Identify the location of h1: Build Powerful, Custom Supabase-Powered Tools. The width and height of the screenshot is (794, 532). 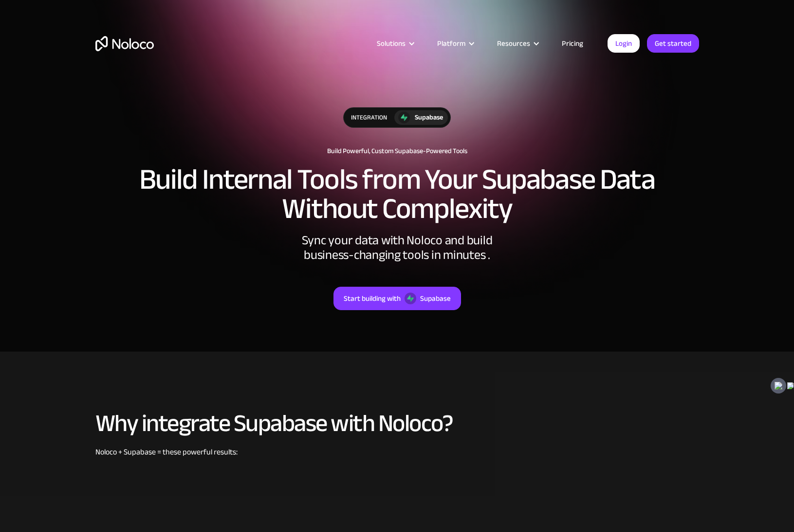
(397, 151).